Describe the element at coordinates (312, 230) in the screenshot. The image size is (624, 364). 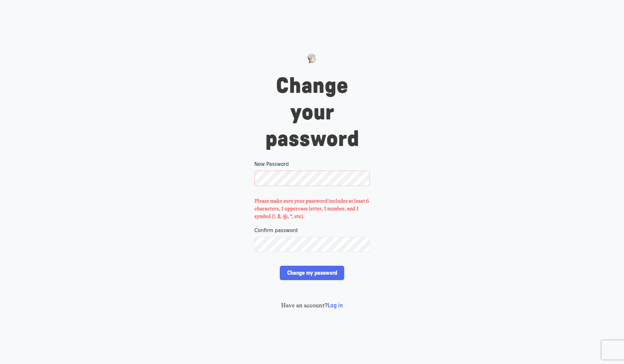
I see `label: Confirm password` at that location.